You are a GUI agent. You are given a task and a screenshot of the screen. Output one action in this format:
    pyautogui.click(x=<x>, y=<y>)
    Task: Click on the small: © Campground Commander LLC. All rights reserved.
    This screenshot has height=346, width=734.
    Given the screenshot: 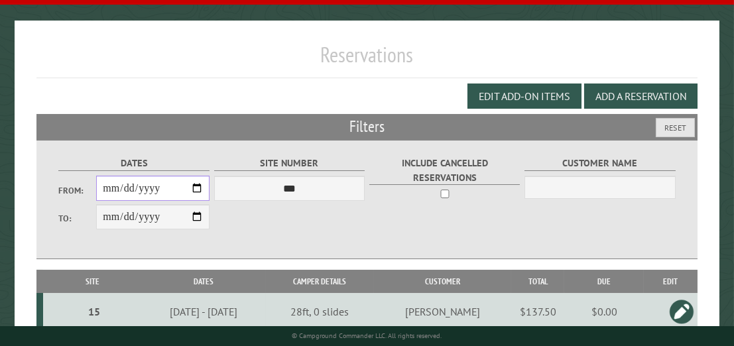 What is the action you would take?
    pyautogui.click(x=367, y=335)
    